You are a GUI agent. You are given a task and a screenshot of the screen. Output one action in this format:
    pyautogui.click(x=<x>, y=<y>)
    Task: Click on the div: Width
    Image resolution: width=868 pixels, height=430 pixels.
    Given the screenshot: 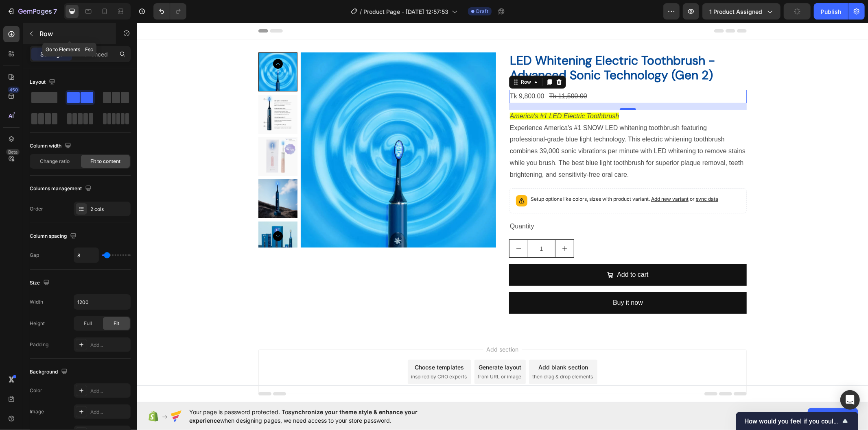 What is the action you would take?
    pyautogui.click(x=36, y=302)
    